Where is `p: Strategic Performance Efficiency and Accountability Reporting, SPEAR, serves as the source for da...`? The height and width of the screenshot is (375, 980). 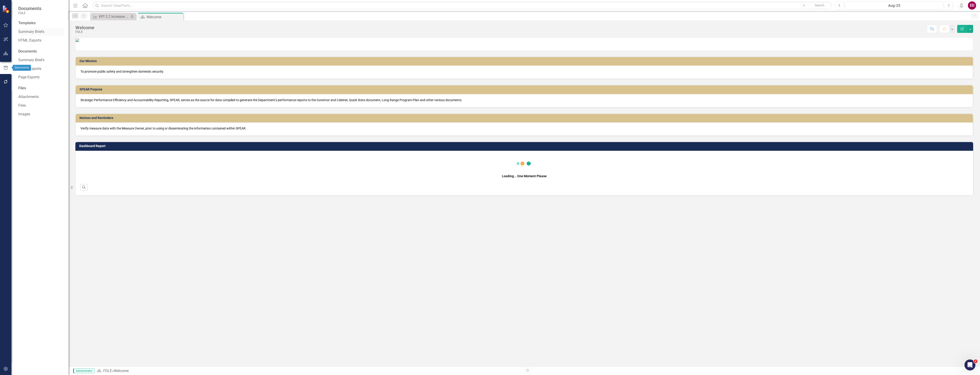 p: Strategic Performance Efficiency and Accountability Reporting, SPEAR, serves as the source for da... is located at coordinates (524, 100).